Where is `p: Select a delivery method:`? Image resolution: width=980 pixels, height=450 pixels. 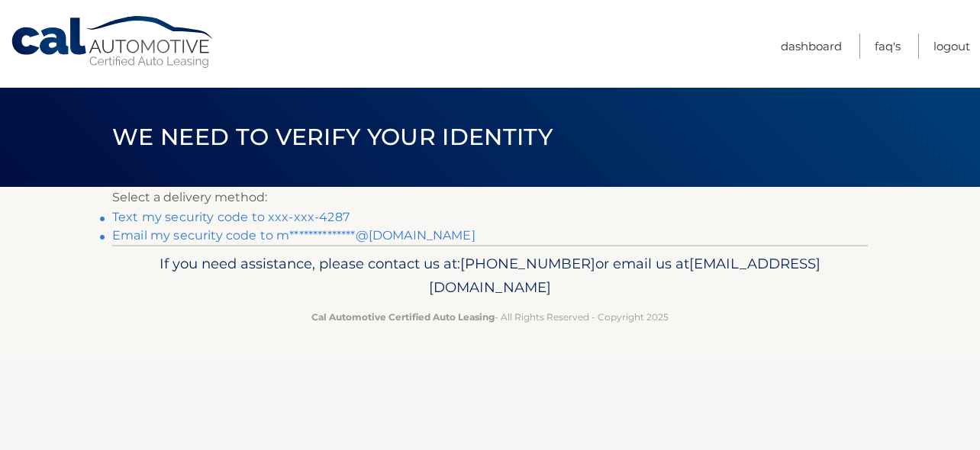
p: Select a delivery method: is located at coordinates (490, 197).